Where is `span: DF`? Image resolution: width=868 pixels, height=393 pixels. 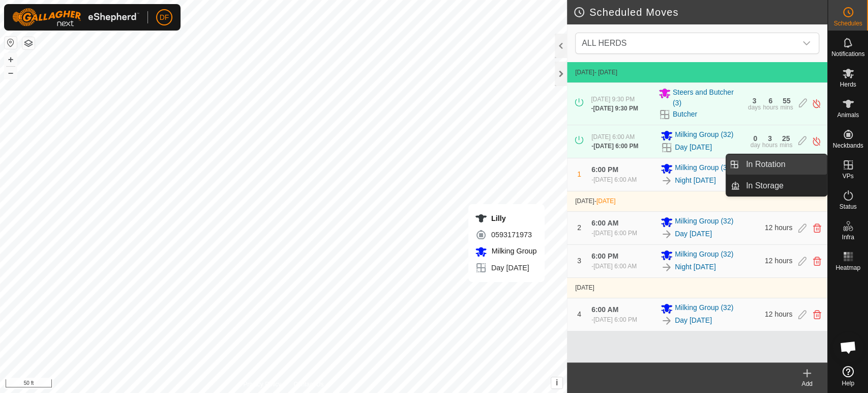 span: DF is located at coordinates (164, 17).